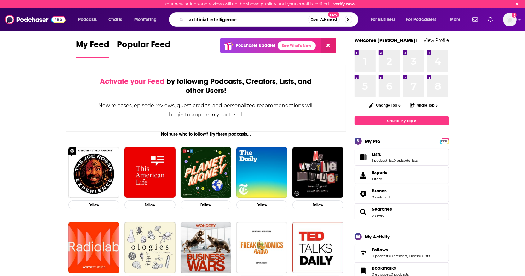 This screenshot has width=525, height=276. I want to click on a: 0 creators, so click(399, 256).